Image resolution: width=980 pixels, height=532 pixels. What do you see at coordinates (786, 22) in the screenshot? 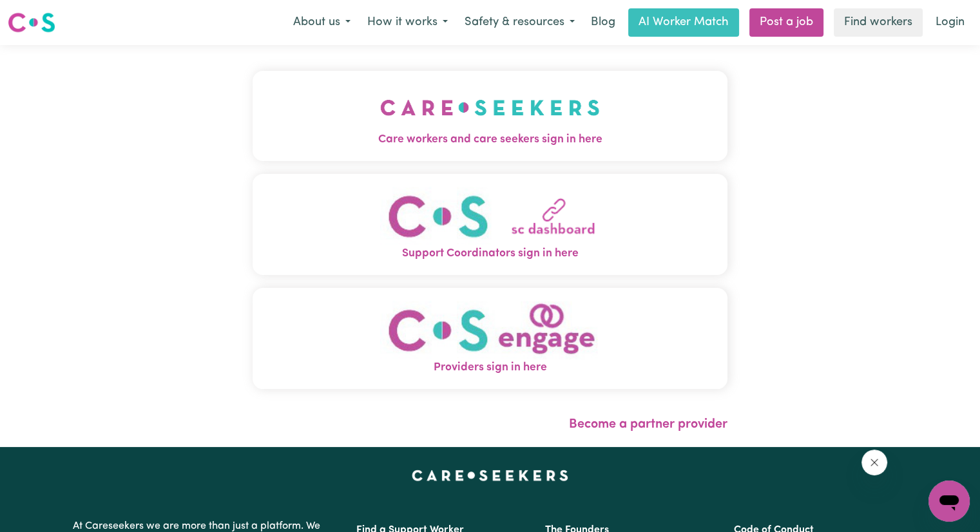
I see `a: Post a job` at bounding box center [786, 22].